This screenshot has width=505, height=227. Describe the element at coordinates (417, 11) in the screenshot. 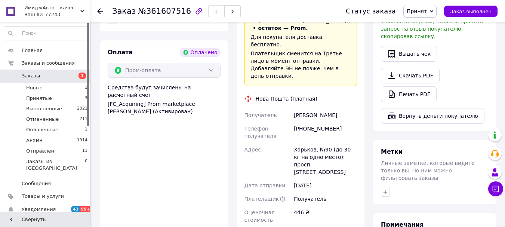

I see `span: Принят` at that location.